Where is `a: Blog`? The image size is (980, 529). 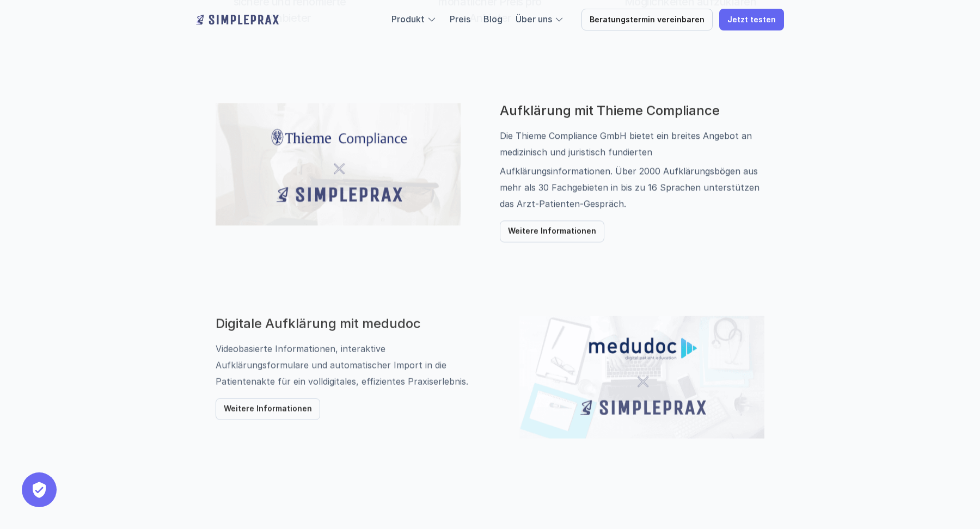
a: Blog is located at coordinates (492, 19).